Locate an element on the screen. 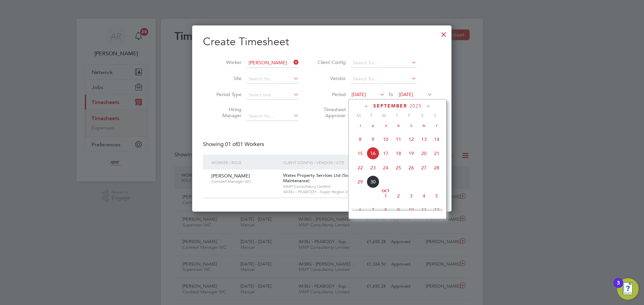 Image resolution: width=644 pixels, height=305 pixels. label: Site is located at coordinates (226, 79).